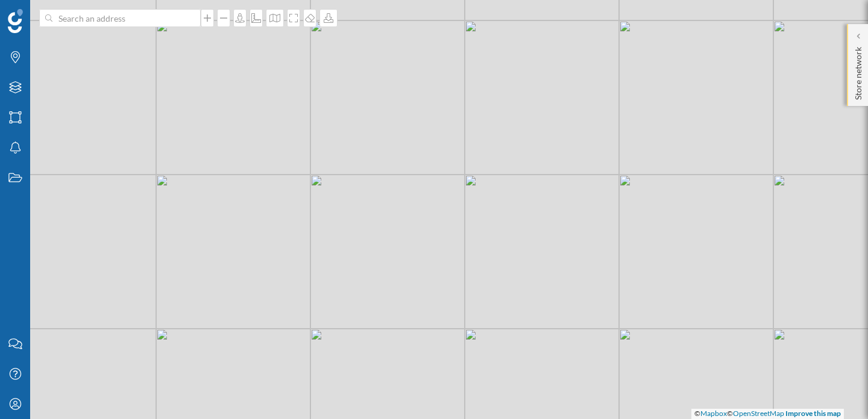 The width and height of the screenshot is (868, 419). Describe the element at coordinates (858, 71) in the screenshot. I see `p: Store network` at that location.